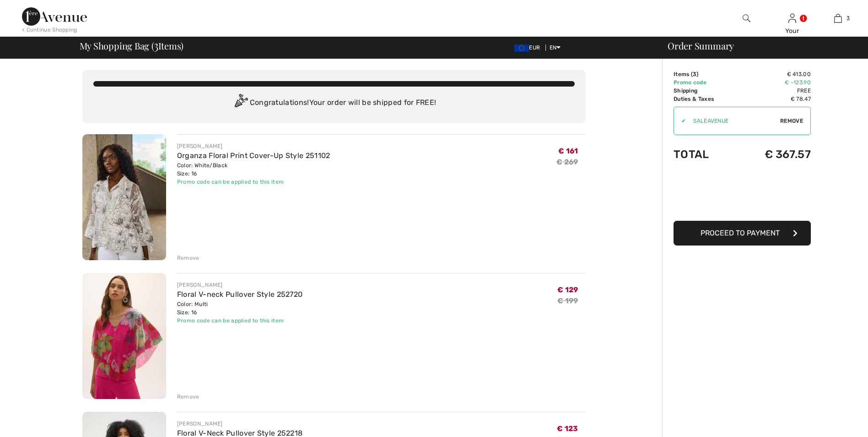 Image resolution: width=868 pixels, height=437 pixels. I want to click on span: My Shopping Bag ( Items), so click(132, 46).